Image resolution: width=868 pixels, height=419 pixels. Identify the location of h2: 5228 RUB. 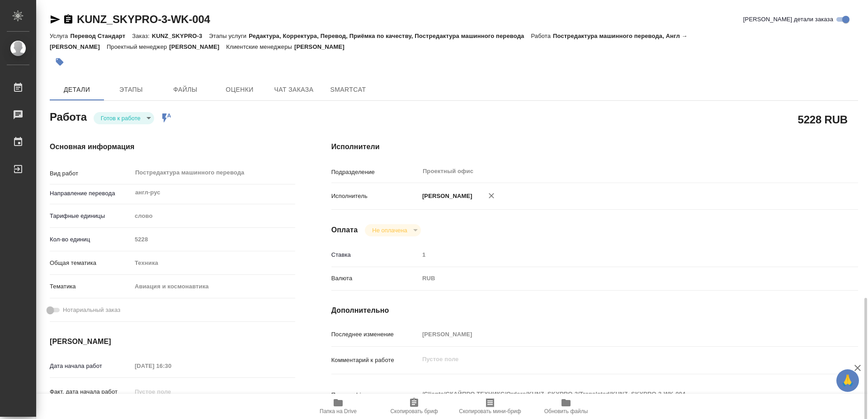
(822, 120).